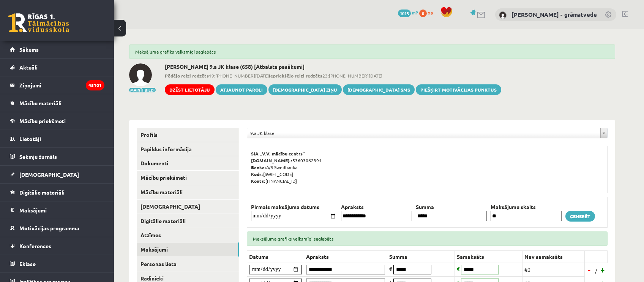 The width and height of the screenshot is (644, 282). I want to click on span: Sākums, so click(29, 49).